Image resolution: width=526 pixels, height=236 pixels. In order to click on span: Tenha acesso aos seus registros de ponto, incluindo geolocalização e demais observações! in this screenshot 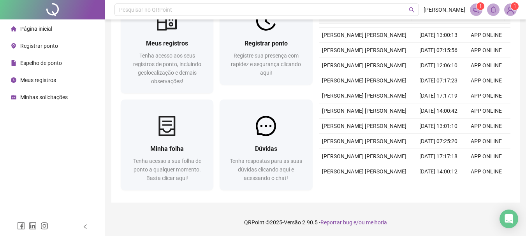, I will do `click(167, 69)`.